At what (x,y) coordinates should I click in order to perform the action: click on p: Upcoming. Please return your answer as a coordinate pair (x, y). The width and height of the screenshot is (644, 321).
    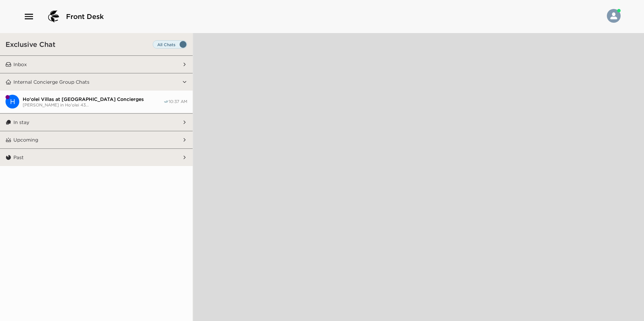
    Looking at the image, I should click on (26, 140).